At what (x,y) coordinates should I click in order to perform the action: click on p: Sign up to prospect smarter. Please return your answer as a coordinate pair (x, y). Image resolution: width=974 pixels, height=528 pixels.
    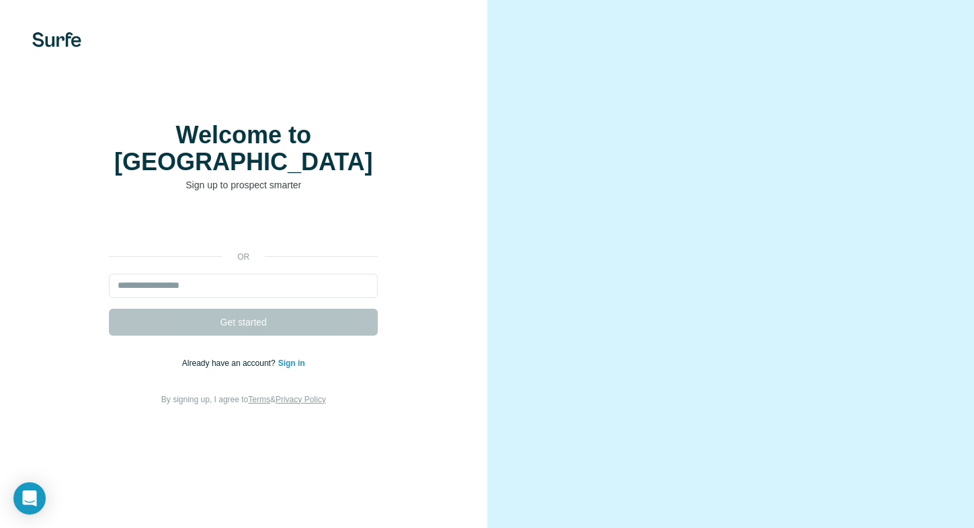
    Looking at the image, I should click on (243, 185).